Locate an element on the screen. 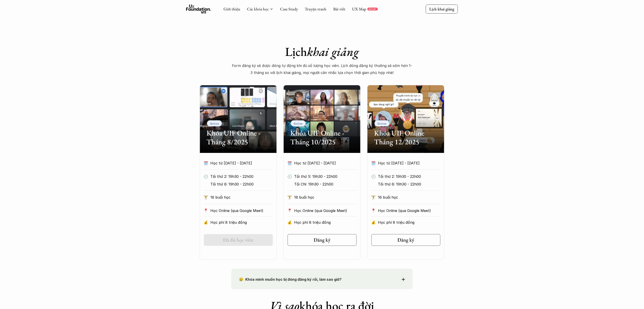 The image size is (644, 309). h2: Khóa UIF Online - Tháng 8/2025 is located at coordinates (238, 137).